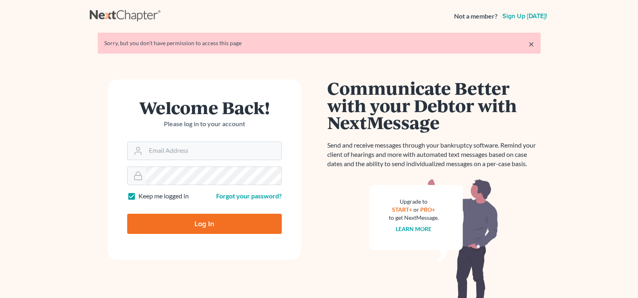 The height and width of the screenshot is (298, 638). I want to click on a: PRO+, so click(428, 209).